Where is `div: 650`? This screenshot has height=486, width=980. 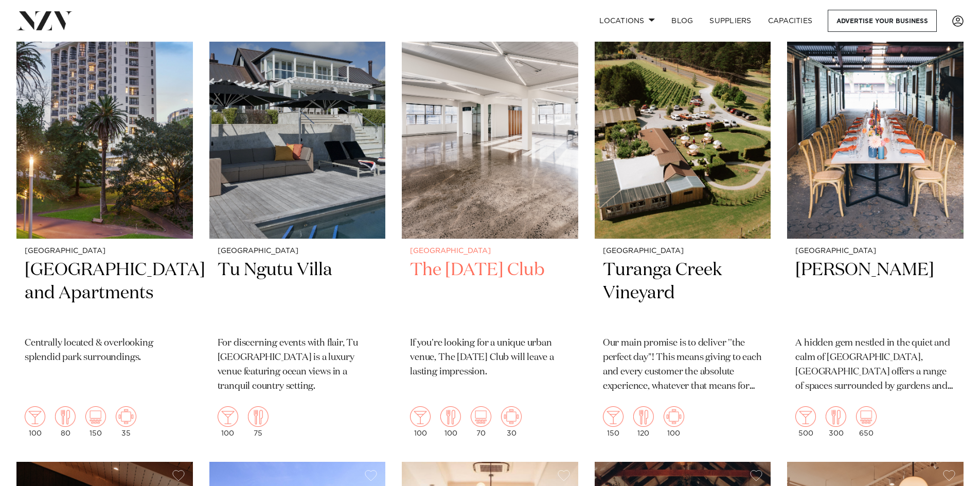
div: 650 is located at coordinates (866, 422).